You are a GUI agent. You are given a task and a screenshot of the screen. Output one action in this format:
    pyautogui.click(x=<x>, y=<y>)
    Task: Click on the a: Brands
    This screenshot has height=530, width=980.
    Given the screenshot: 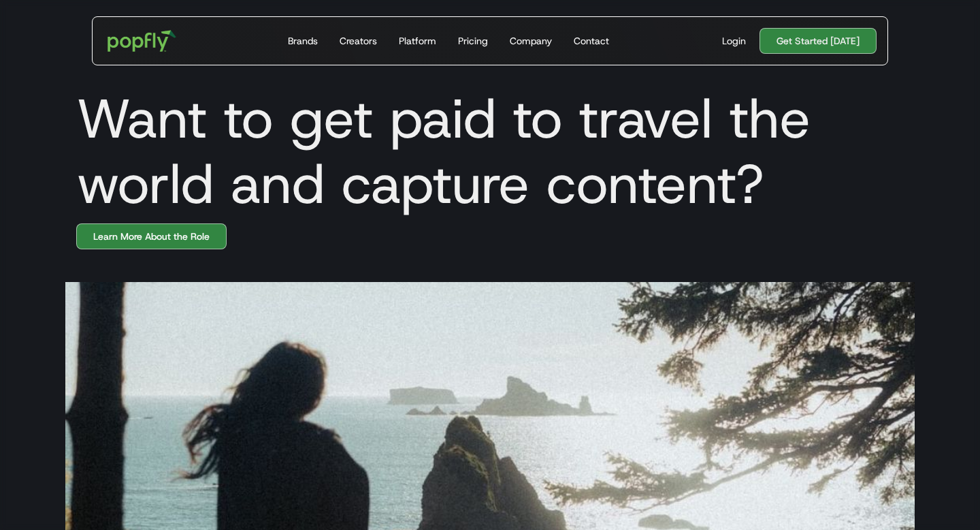 What is the action you would take?
    pyautogui.click(x=303, y=41)
    